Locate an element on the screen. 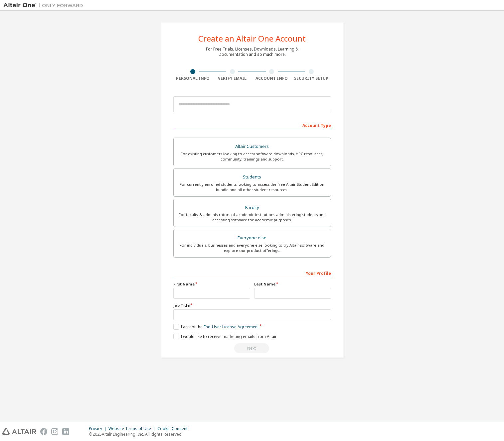 This screenshot has width=504, height=441. img: facebook.svg is located at coordinates (44, 431).